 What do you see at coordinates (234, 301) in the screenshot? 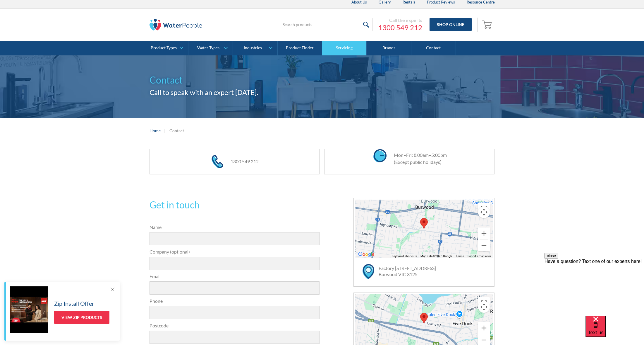
I see `label: Phone` at bounding box center [234, 301].